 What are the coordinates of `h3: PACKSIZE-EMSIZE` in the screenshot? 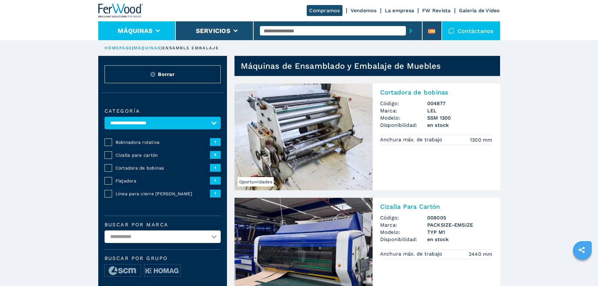 It's located at (460, 225).